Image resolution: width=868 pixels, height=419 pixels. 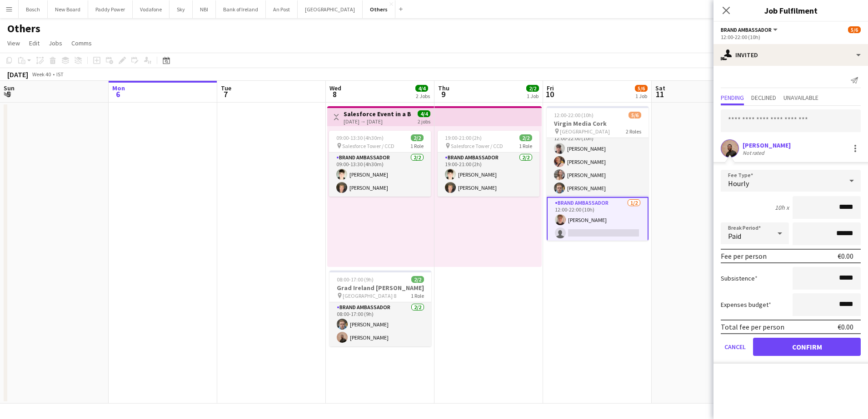 What do you see at coordinates (801, 98) in the screenshot?
I see `span: Unavailable` at bounding box center [801, 98].